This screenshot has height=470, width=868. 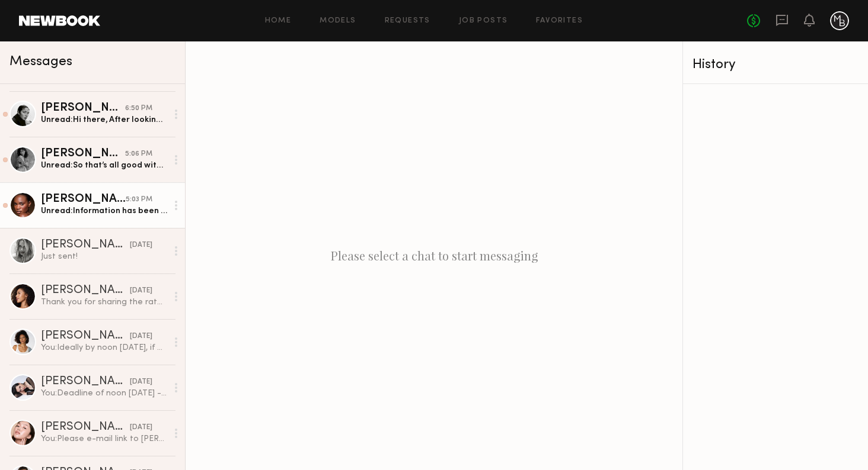 I want to click on a: Favorites, so click(x=559, y=21).